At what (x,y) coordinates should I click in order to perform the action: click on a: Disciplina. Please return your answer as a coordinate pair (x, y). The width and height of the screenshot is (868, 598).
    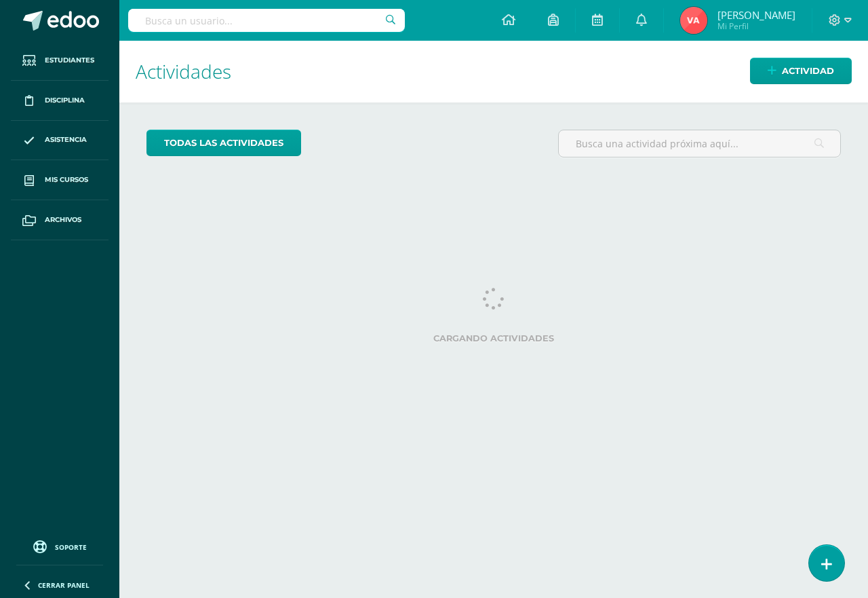
    Looking at the image, I should click on (59, 100).